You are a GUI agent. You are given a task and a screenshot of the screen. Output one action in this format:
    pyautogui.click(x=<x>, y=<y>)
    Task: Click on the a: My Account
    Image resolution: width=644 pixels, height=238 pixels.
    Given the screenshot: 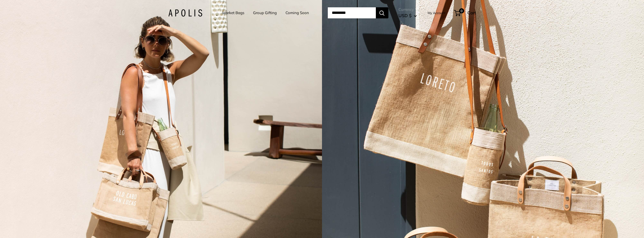 What is the action you would take?
    pyautogui.click(x=437, y=13)
    